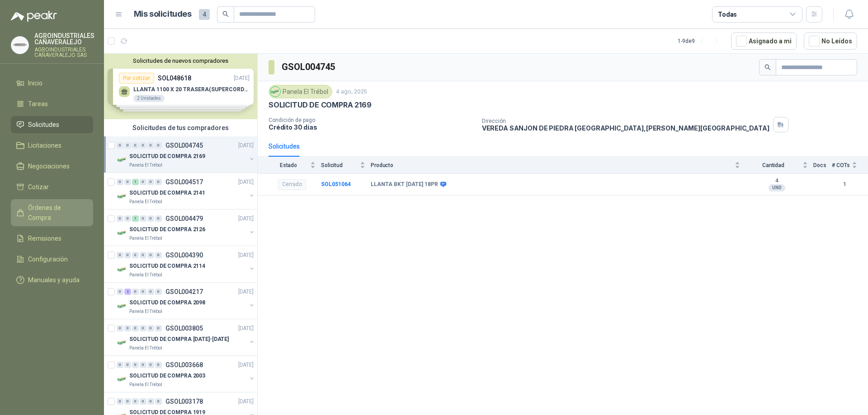 The height and width of the screenshot is (415, 868). I want to click on span: Licitaciones, so click(45, 146).